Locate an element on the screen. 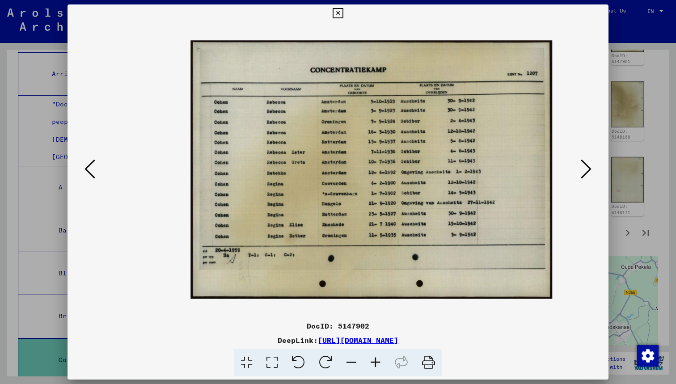 The width and height of the screenshot is (676, 384). div: Change consent is located at coordinates (647, 355).